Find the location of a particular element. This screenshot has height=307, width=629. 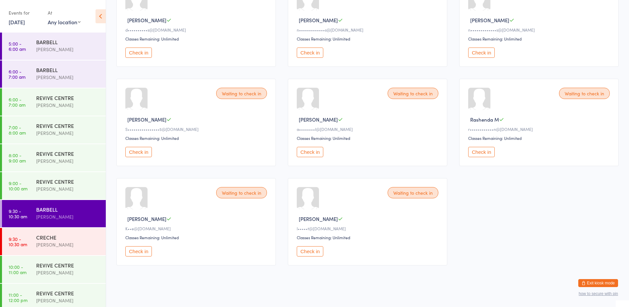

button: how to secure with pin is located at coordinates (599, 293).